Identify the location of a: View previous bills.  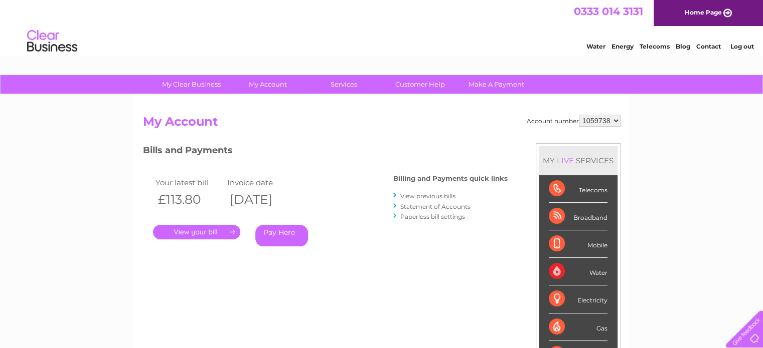
(428, 196).